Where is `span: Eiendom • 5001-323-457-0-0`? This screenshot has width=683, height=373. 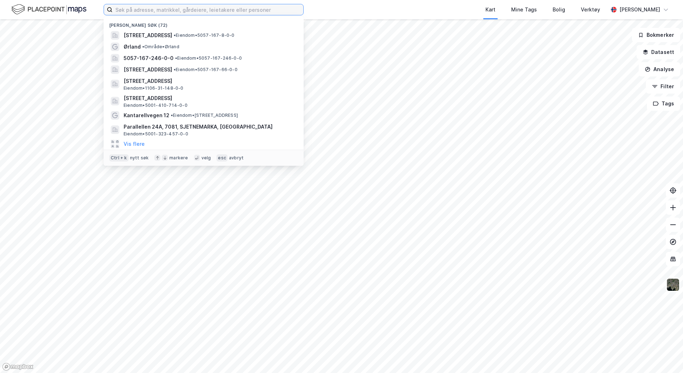 span: Eiendom • 5001-323-457-0-0 is located at coordinates (156, 134).